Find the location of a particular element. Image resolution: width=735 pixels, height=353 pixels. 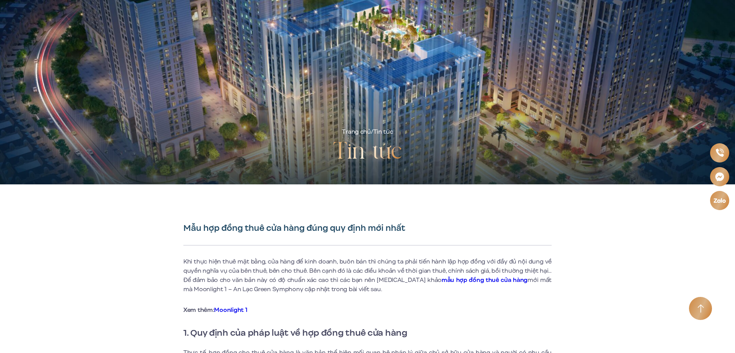

span: Tin tức is located at coordinates (383, 132).